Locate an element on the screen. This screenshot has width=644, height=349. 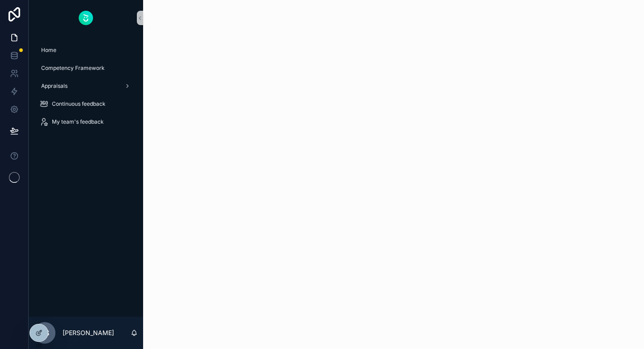
span: Competency Framework is located at coordinates (73, 68).